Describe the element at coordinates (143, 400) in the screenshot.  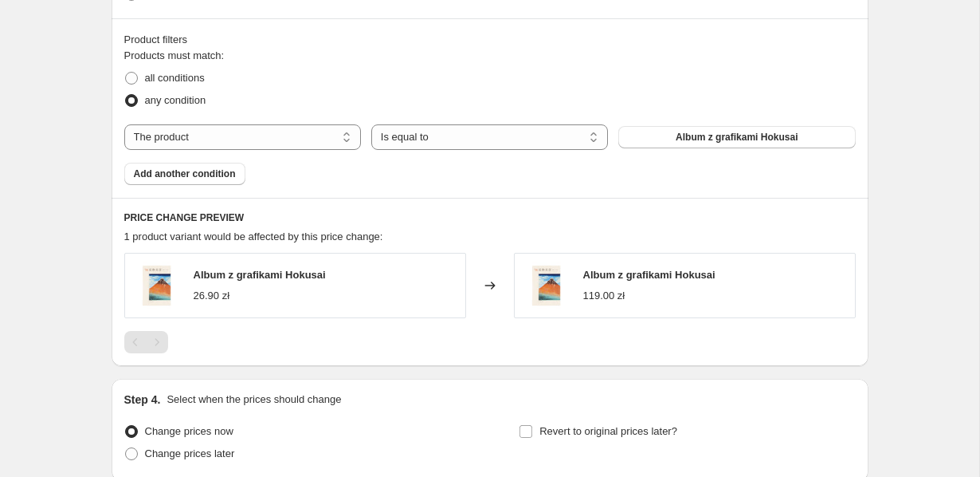
I see `h2: Step 4.` at that location.